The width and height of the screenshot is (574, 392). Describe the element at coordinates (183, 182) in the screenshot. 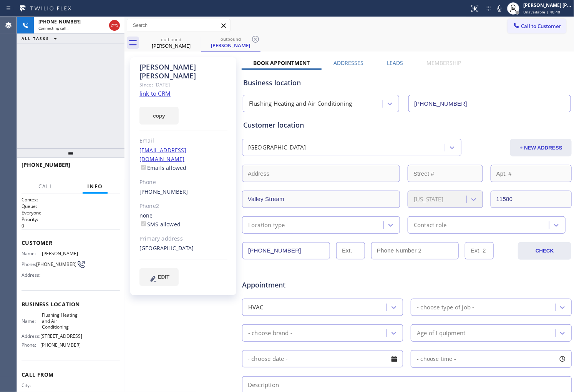

I see `div: Phone` at that location.